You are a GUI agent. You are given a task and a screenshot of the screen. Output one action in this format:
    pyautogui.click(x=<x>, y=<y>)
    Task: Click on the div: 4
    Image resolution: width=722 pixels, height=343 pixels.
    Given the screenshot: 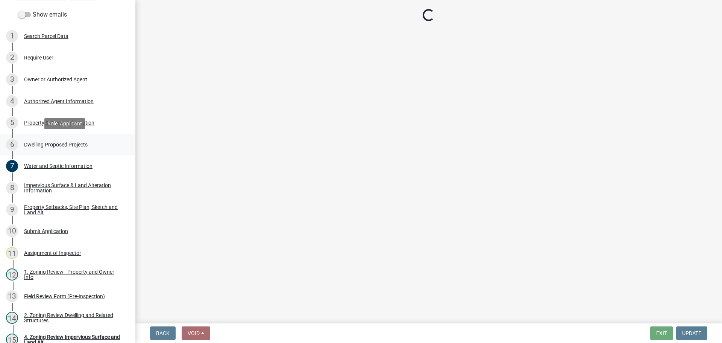 What is the action you would take?
    pyautogui.click(x=12, y=101)
    